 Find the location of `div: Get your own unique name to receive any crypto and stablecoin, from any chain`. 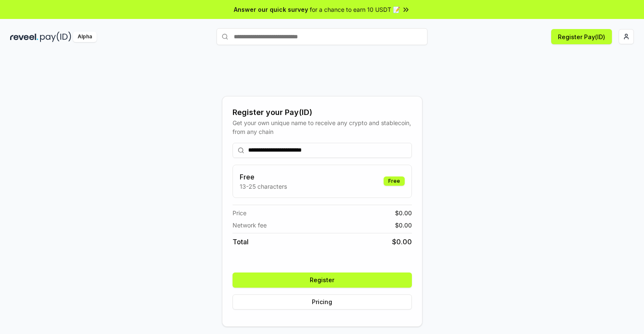

div: Get your own unique name to receive any crypto and stablecoin, from any chain is located at coordinates (322, 127).